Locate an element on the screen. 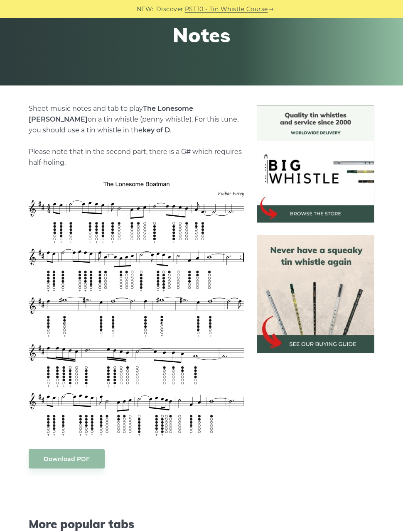  strong: key of D is located at coordinates (156, 130).